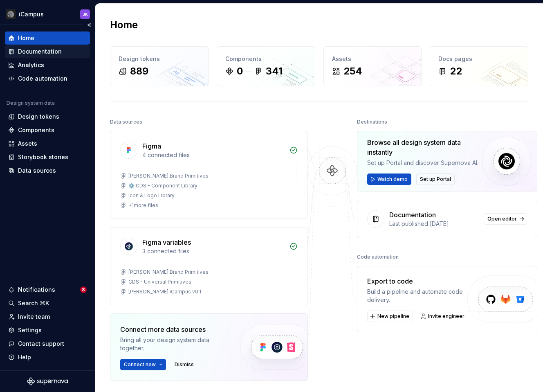 The image size is (543, 392). Describe the element at coordinates (163, 185) in the screenshot. I see `div: ⚙️ CDS - Component Library` at that location.